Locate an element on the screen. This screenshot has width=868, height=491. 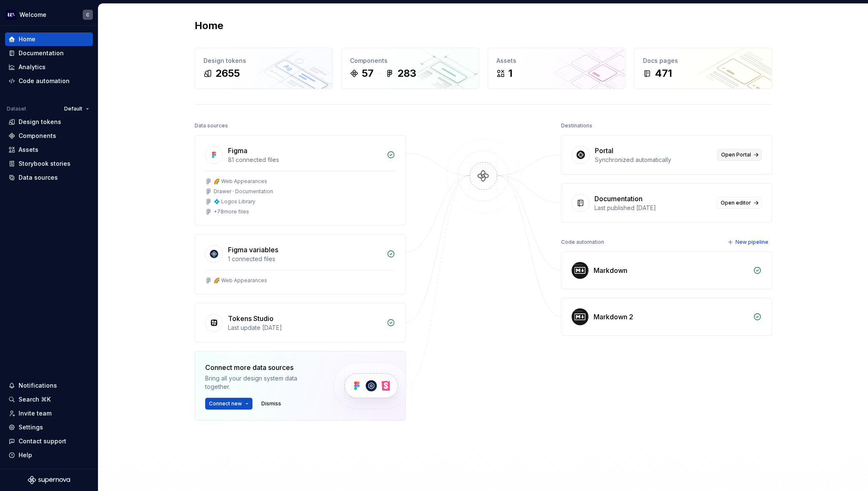
div: Drawer · Documentation is located at coordinates (243, 192).